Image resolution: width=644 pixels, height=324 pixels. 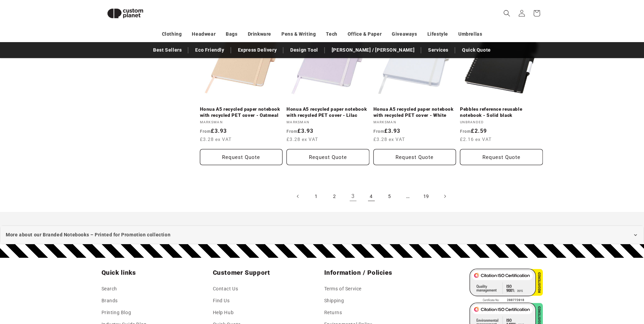 I want to click on a: Help Hub, so click(x=223, y=312).